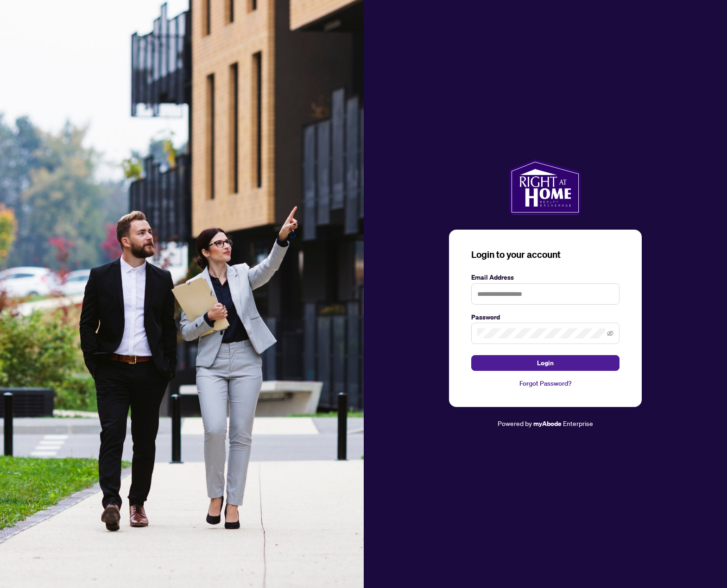  What do you see at coordinates (545, 318) in the screenshot?
I see `label: Password` at bounding box center [545, 318].